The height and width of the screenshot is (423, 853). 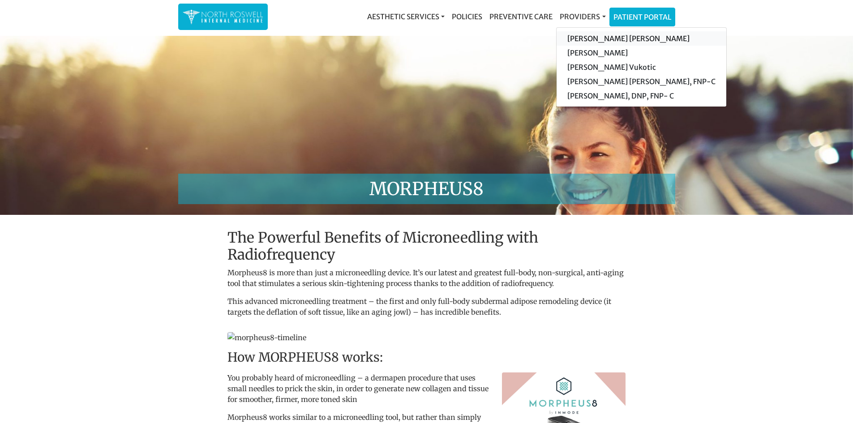 I want to click on a: Patient Portal, so click(x=642, y=17).